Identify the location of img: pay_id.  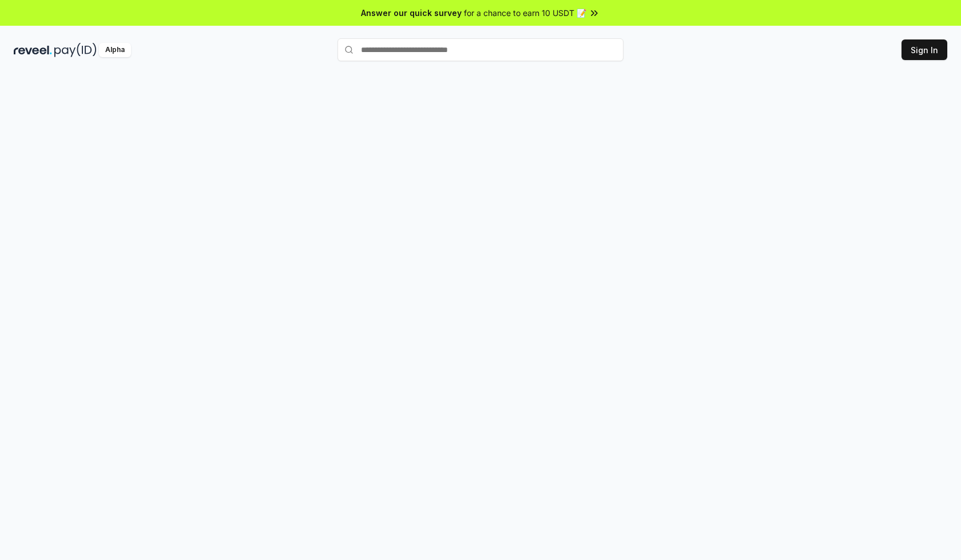
(76, 50).